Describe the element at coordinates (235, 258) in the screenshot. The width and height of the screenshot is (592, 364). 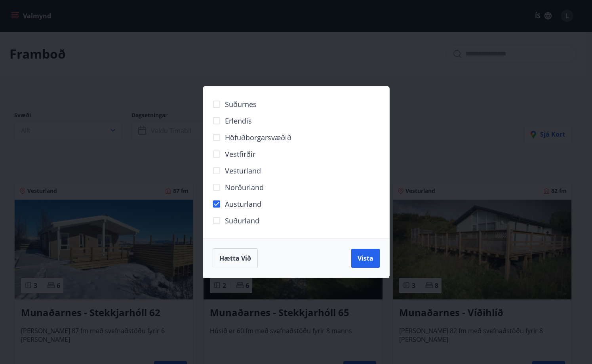
I see `button: Hætta við` at that location.